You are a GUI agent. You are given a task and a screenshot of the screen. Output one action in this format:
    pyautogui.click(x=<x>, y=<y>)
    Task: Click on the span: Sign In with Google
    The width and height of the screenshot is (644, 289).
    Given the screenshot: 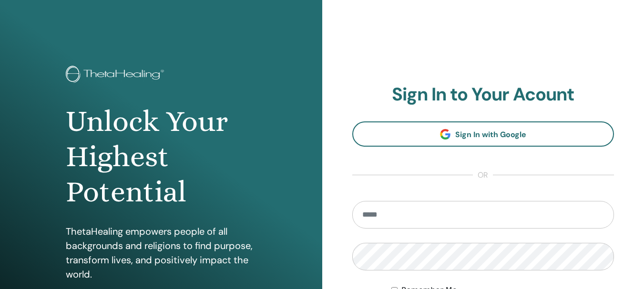 What is the action you would take?
    pyautogui.click(x=491, y=135)
    